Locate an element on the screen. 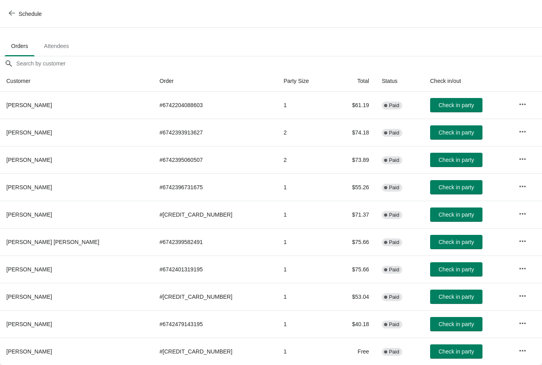 This screenshot has height=365, width=542. td: $40.18 is located at coordinates (354, 324).